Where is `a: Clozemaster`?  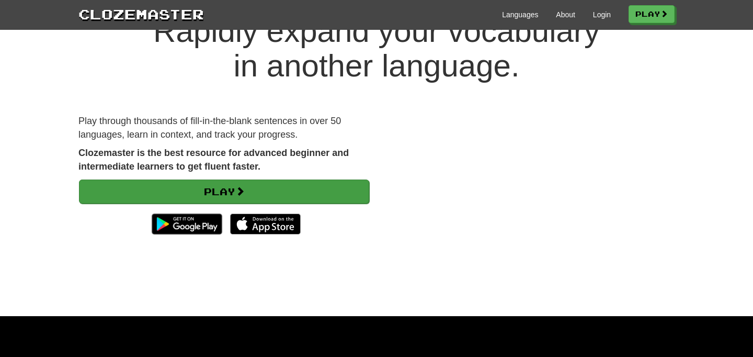 a: Clozemaster is located at coordinates (141, 14).